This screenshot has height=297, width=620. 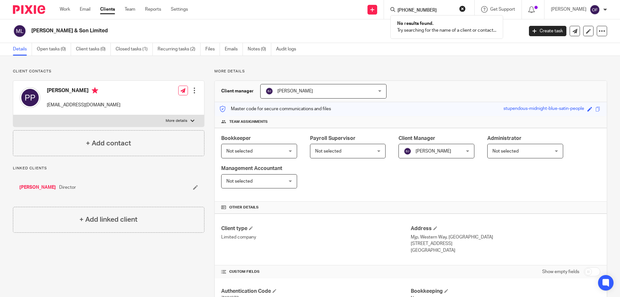 I want to click on a: Clients, so click(x=108, y=9).